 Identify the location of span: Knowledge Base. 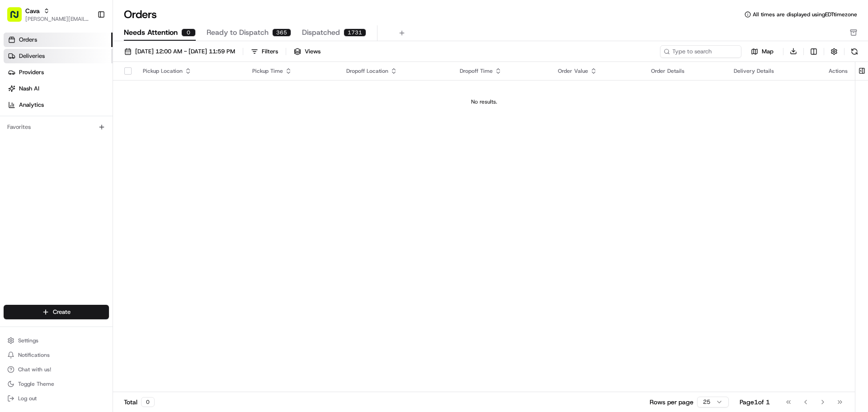
(43, 135).